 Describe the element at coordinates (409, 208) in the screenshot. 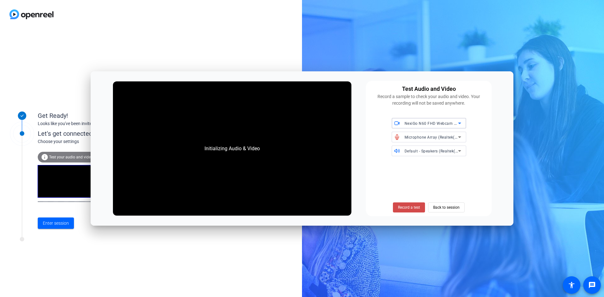

I see `span: Record a test` at that location.